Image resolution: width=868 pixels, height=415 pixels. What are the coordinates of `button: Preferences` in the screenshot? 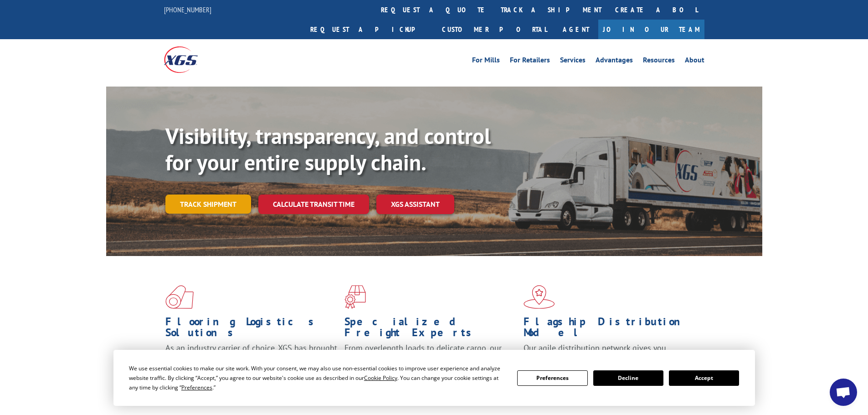 It's located at (552, 378).